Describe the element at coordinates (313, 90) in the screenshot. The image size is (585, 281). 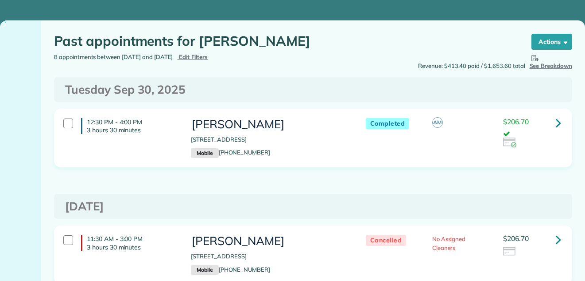
I see `h3: Tuesday Sep 30, 2025` at that location.